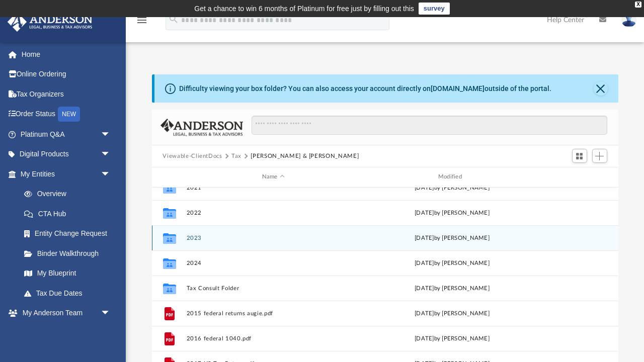 This screenshot has height=362, width=644. I want to click on a: Platinum Q&Aarrow_drop_down, so click(66, 134).